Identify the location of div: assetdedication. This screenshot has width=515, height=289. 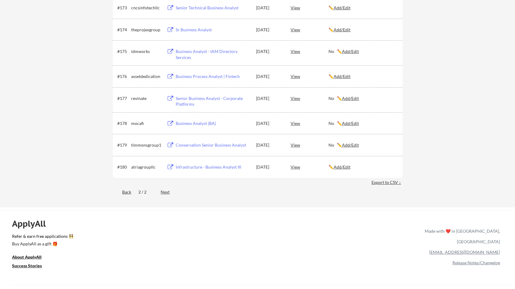
(146, 76).